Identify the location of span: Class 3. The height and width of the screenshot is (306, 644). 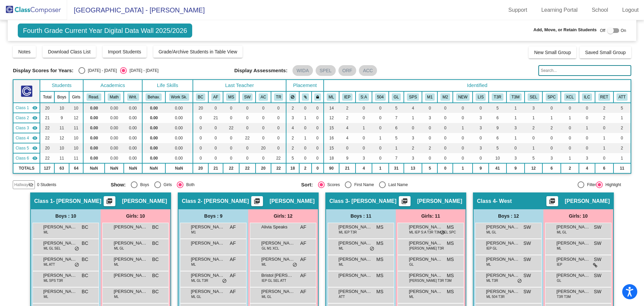
(22, 128).